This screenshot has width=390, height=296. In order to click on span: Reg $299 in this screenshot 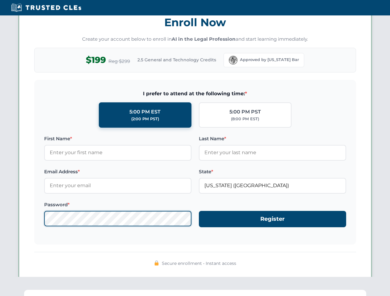, I will do `click(119, 61)`.